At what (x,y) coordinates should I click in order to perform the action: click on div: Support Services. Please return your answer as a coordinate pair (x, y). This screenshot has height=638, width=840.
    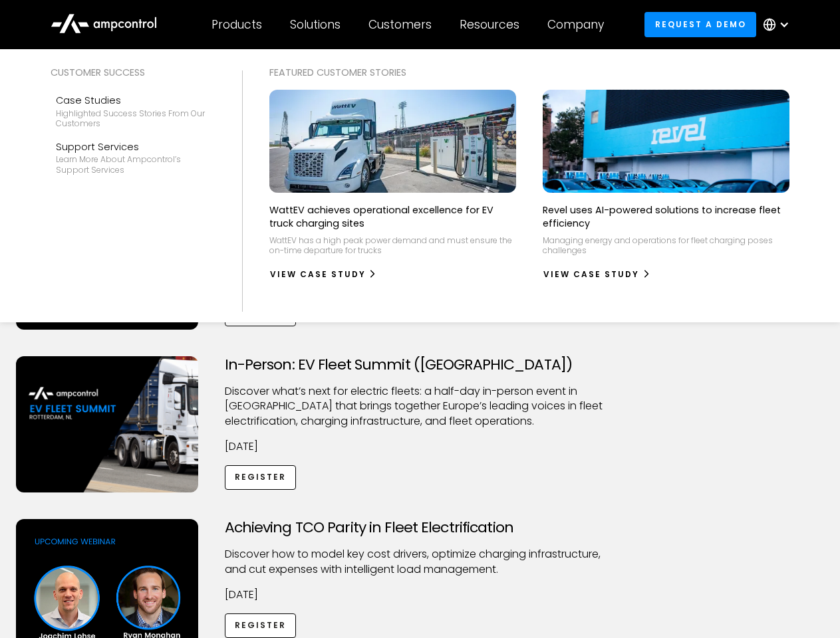
    Looking at the image, I should click on (133, 147).